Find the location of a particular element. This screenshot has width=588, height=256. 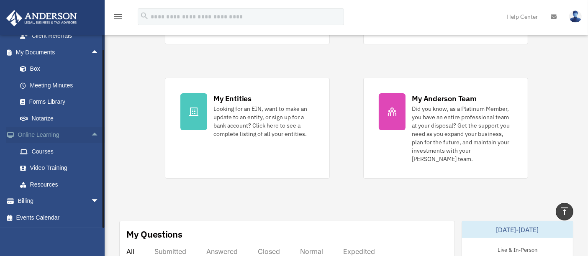

a: Online Learningarrow_drop_up is located at coordinates (59, 135).